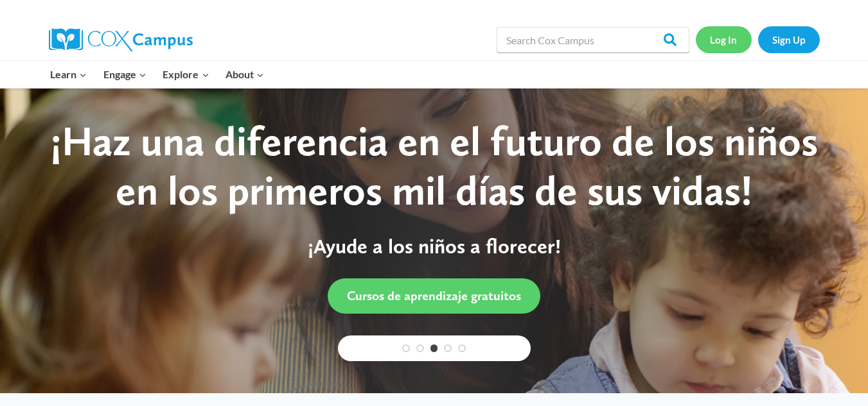 The height and width of the screenshot is (406, 868). Describe the element at coordinates (434, 247) in the screenshot. I see `p: ¡Ayude a los niños a florecer!` at that location.